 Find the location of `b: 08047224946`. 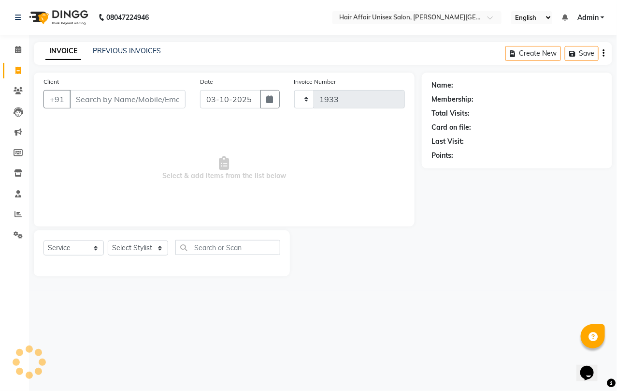

b: 08047224946 is located at coordinates (128, 17).